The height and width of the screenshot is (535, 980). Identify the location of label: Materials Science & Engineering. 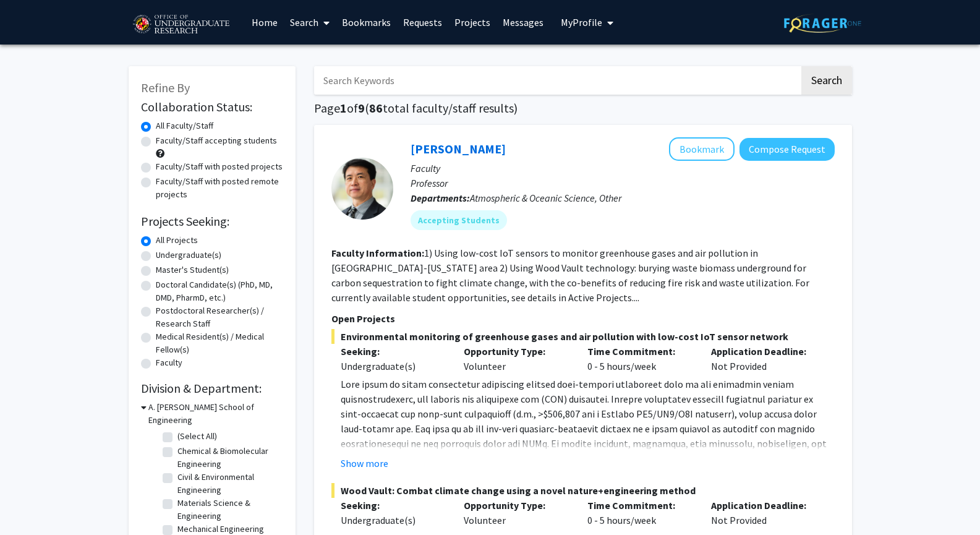
(228, 509).